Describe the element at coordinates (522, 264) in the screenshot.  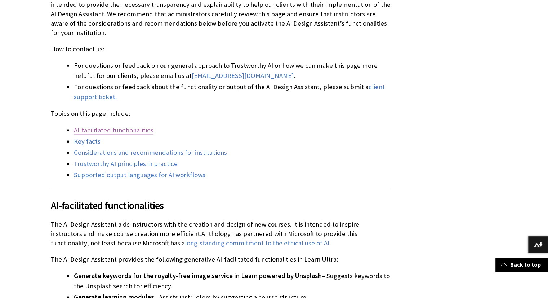
I see `a: Back to top` at that location.